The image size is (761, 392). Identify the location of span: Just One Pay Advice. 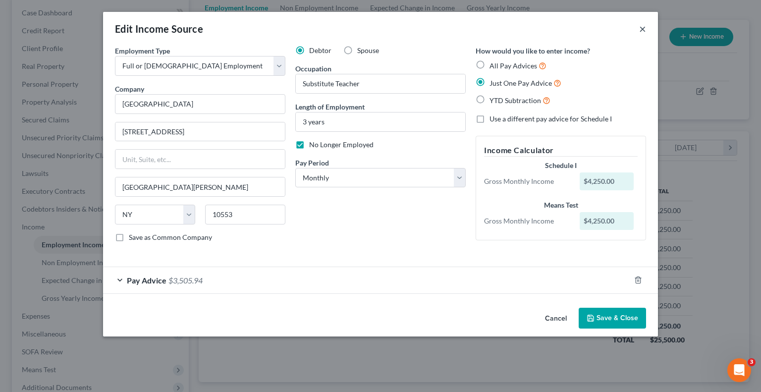
(521, 83).